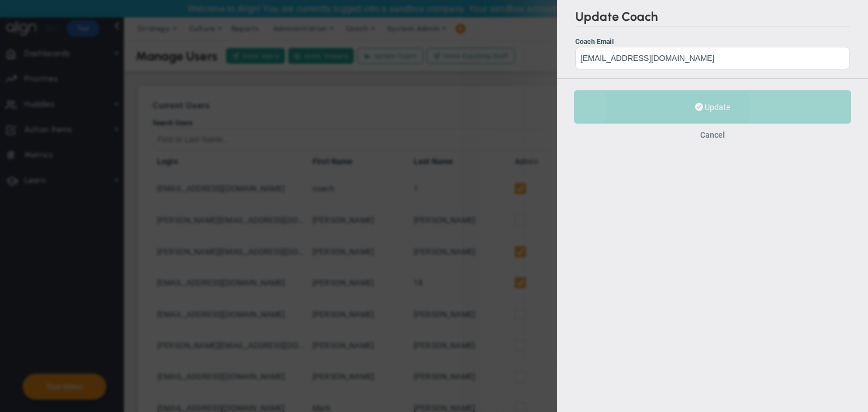 The width and height of the screenshot is (868, 412). I want to click on button: Cancel, so click(713, 135).